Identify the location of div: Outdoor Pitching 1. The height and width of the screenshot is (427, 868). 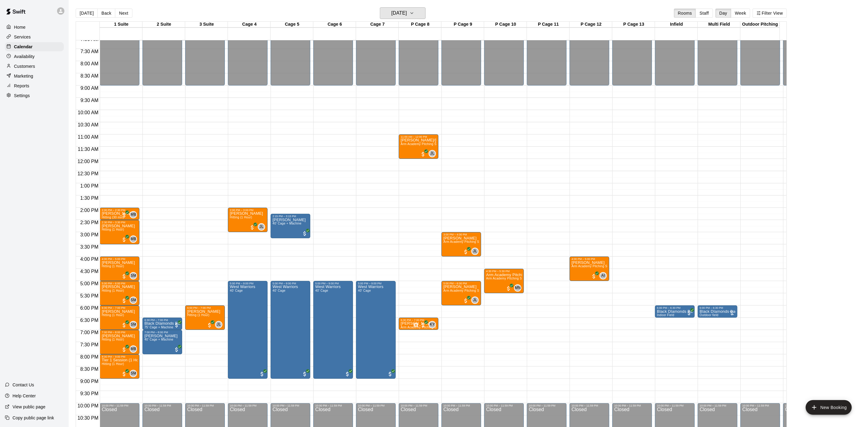
(762, 24).